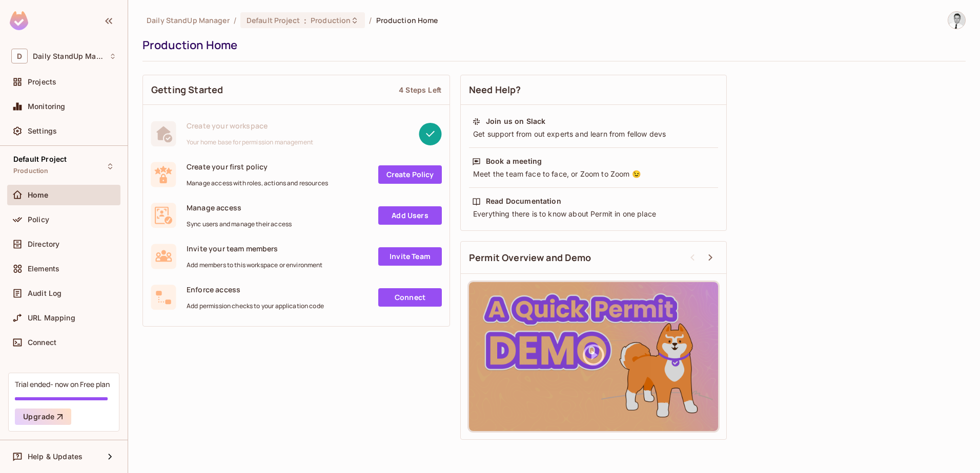 The image size is (980, 473). I want to click on div: Join us on Slack, so click(516, 122).